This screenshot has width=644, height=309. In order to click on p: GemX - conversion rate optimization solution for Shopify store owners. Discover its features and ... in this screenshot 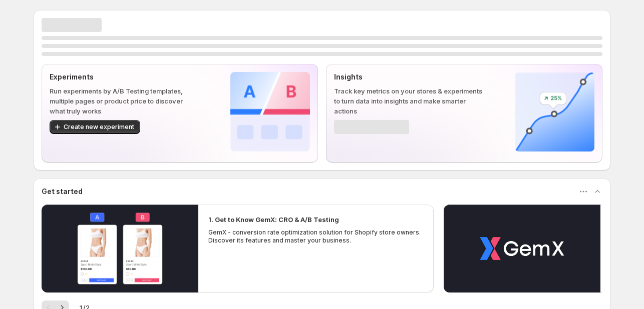, I will do `click(316, 236)`.